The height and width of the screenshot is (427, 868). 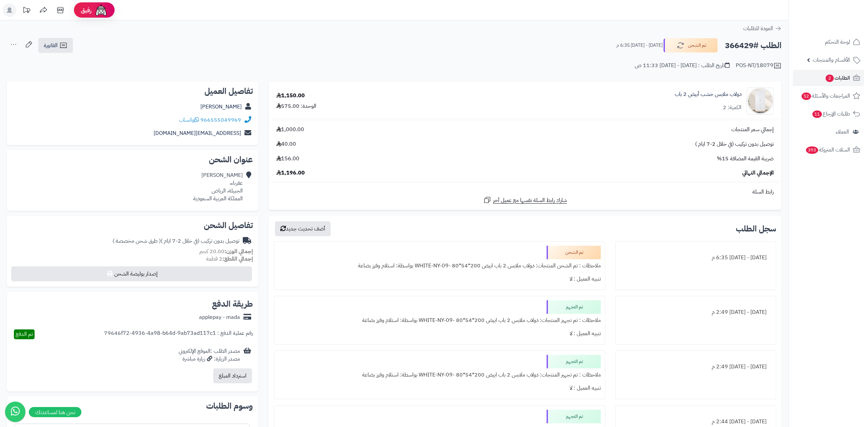 What do you see at coordinates (690, 45) in the screenshot?
I see `button: تم الشحن` at bounding box center [690, 45].